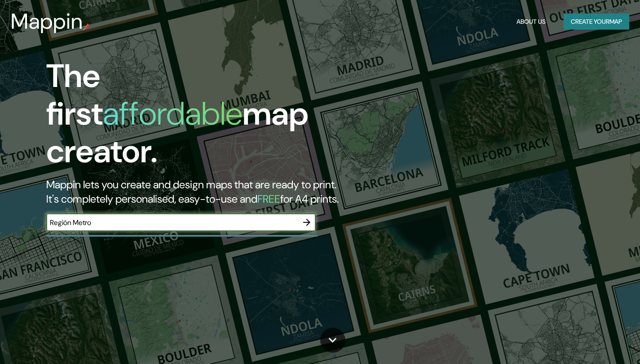 The height and width of the screenshot is (364, 640). What do you see at coordinates (87, 27) in the screenshot?
I see `img: mappin-pin` at bounding box center [87, 27].